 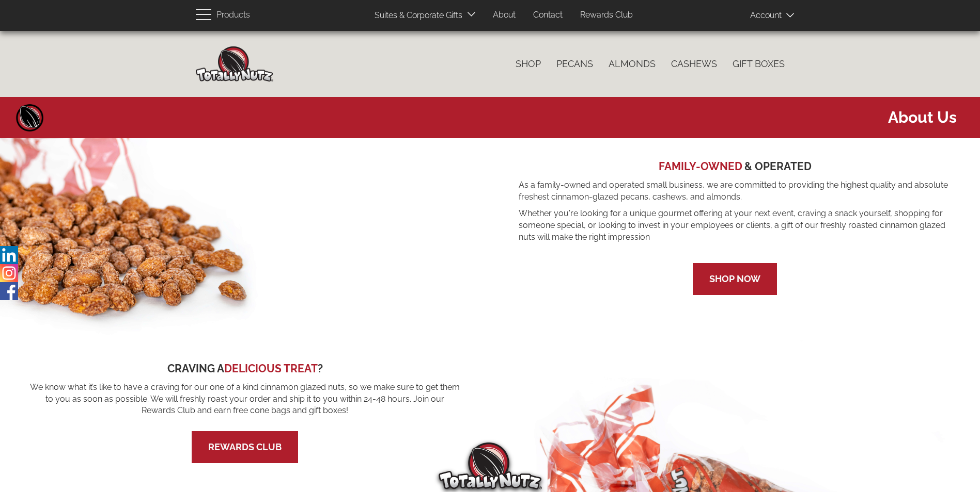 I want to click on span: & OPERATED, so click(x=778, y=166).